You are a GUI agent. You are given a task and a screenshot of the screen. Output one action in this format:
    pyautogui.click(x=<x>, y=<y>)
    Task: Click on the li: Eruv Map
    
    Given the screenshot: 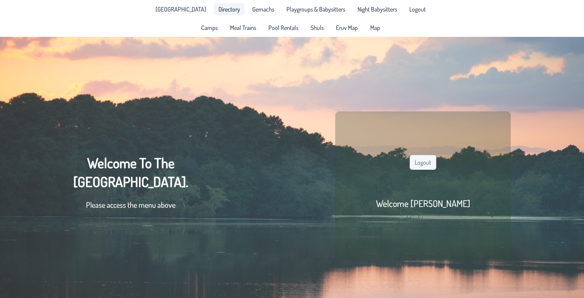 What is the action you would take?
    pyautogui.click(x=347, y=28)
    